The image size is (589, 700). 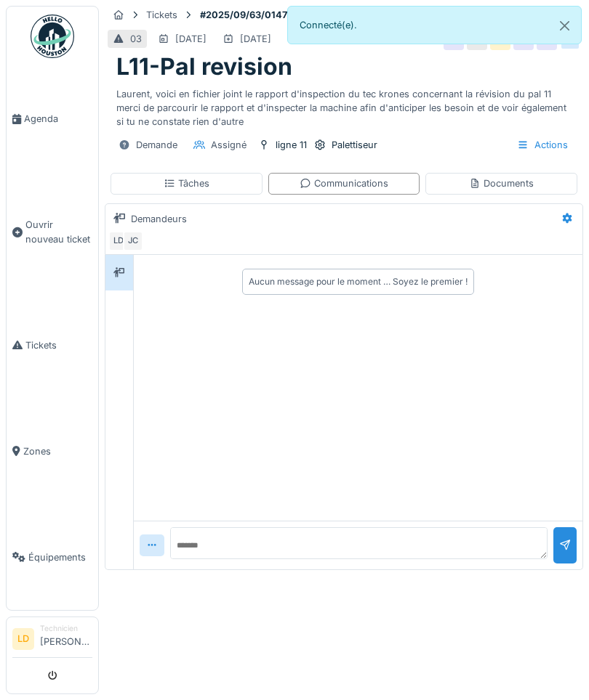 What do you see at coordinates (58, 118) in the screenshot?
I see `span: Agenda` at bounding box center [58, 118].